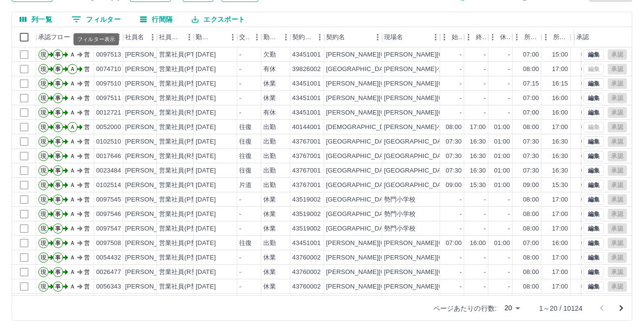 The height and width of the screenshot is (332, 644). Describe the element at coordinates (306, 98) in the screenshot. I see `div: 43451001` at that location.